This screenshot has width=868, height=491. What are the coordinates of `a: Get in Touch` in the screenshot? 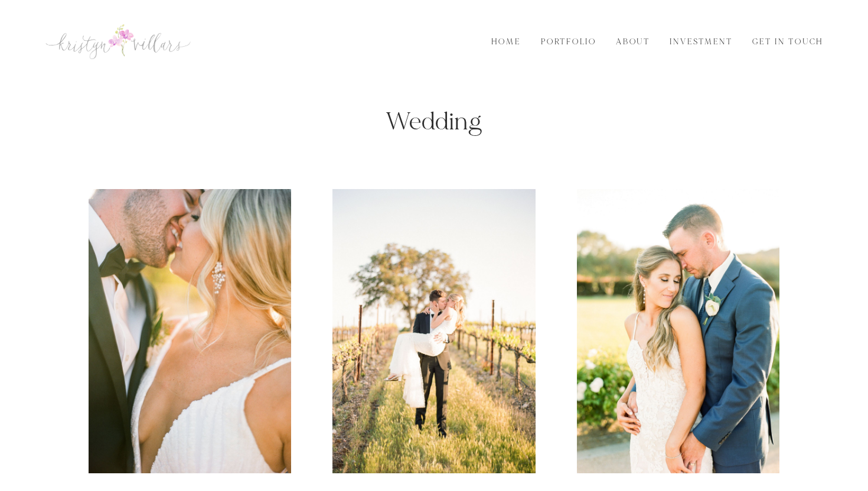 It's located at (788, 42).